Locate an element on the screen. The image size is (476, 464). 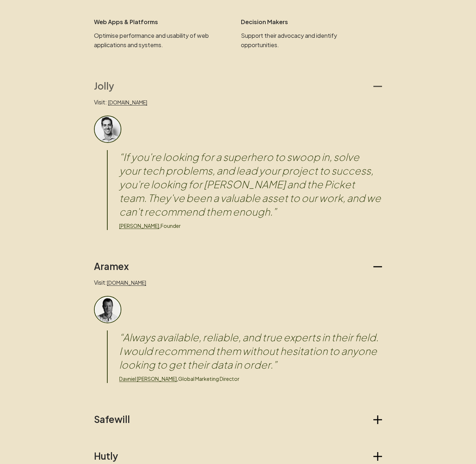
blockquote: “ If you're looking for a superhero to swoop in, solve your tech problems, and lead your project ... is located at coordinates (251, 184).